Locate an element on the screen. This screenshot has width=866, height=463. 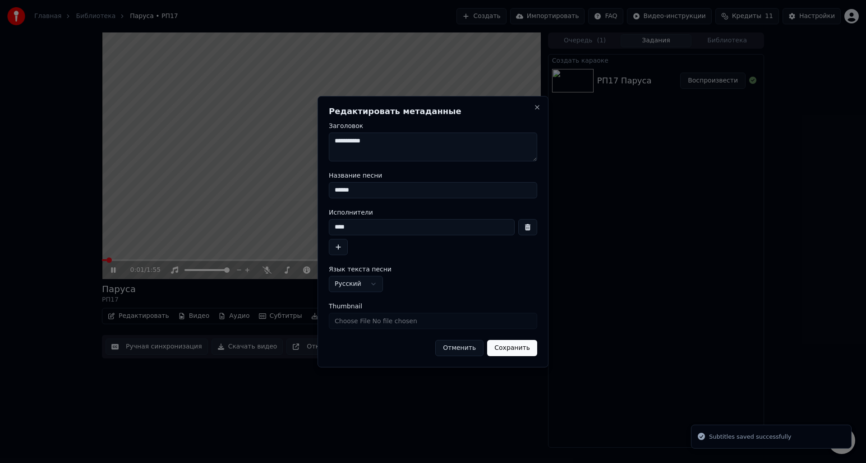
span: Язык текста песни is located at coordinates (360, 269).